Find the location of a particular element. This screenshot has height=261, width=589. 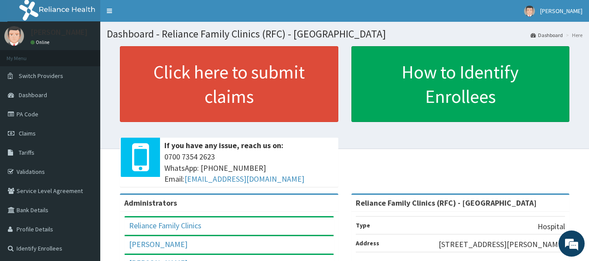

b: If you have any issue, reach us on: is located at coordinates (224, 145).